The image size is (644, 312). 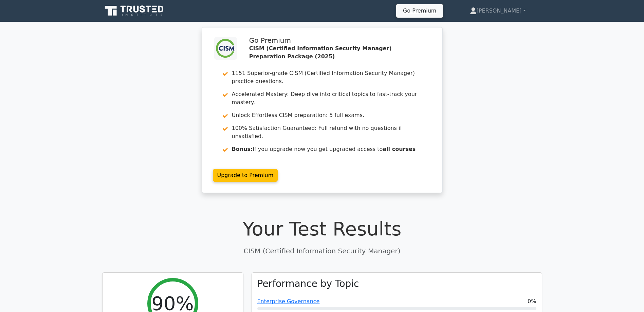 What do you see at coordinates (322, 228) in the screenshot?
I see `h1: Your Test Results` at bounding box center [322, 228].